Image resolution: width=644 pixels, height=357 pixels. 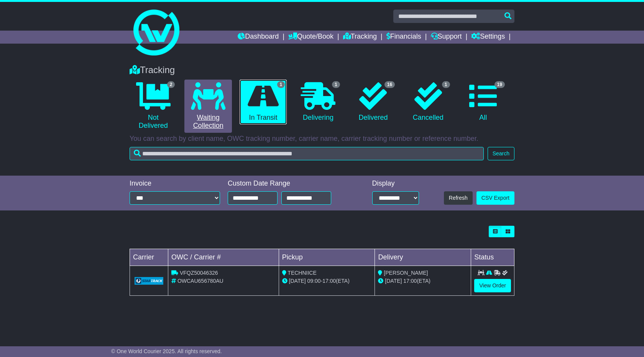 What do you see at coordinates (223, 258) in the screenshot?
I see `td: OWC / Carrier #` at bounding box center [223, 258].